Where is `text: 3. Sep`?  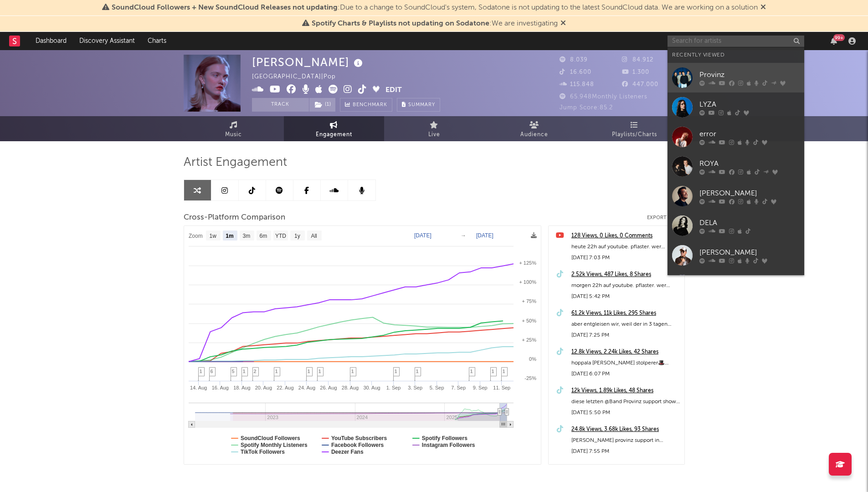 text: 3. Sep is located at coordinates (415, 388).